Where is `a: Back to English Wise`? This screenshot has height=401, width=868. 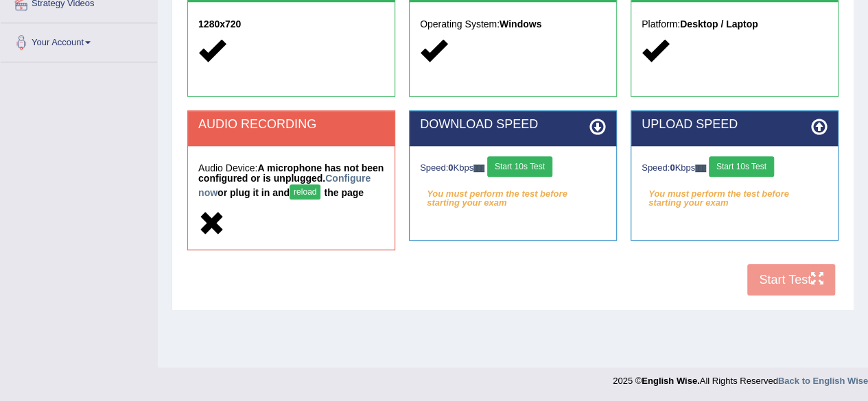 a: Back to English Wise is located at coordinates (822, 381).